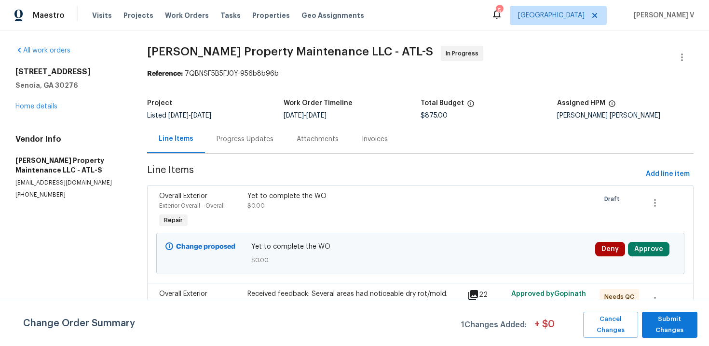 The image size is (709, 346). What do you see at coordinates (187, 15) in the screenshot?
I see `span: Work Orders` at bounding box center [187, 15].